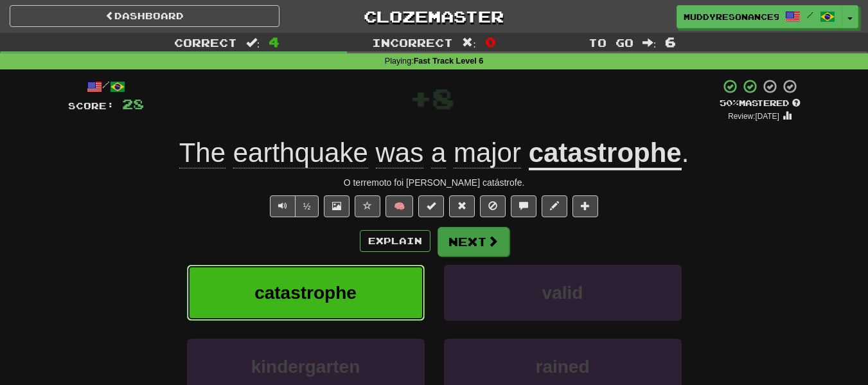 The width and height of the screenshot is (868, 385). Describe the element at coordinates (554, 206) in the screenshot. I see `button: Edit sentence (alt+d)` at that location.